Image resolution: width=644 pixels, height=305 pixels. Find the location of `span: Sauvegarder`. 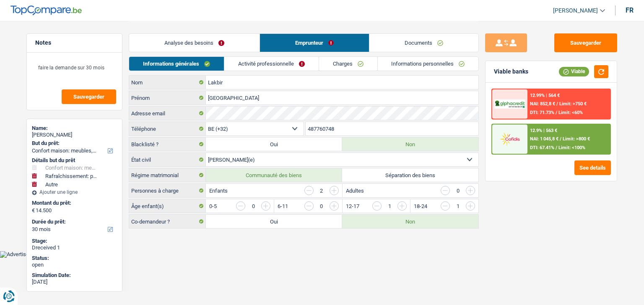

span: Sauvegarder is located at coordinates (89, 96).